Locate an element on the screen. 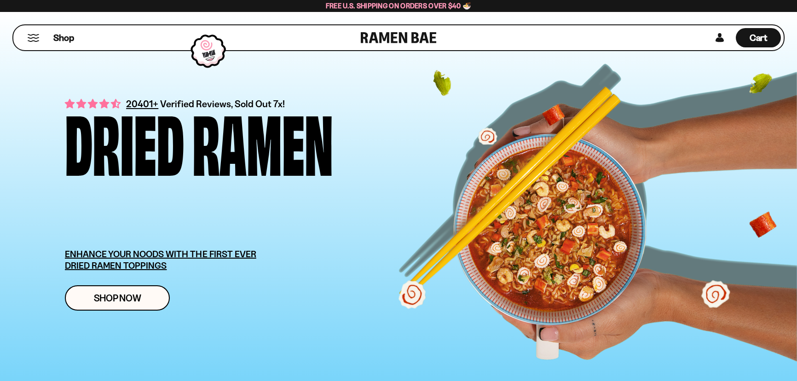  div: Dried is located at coordinates (124, 140).